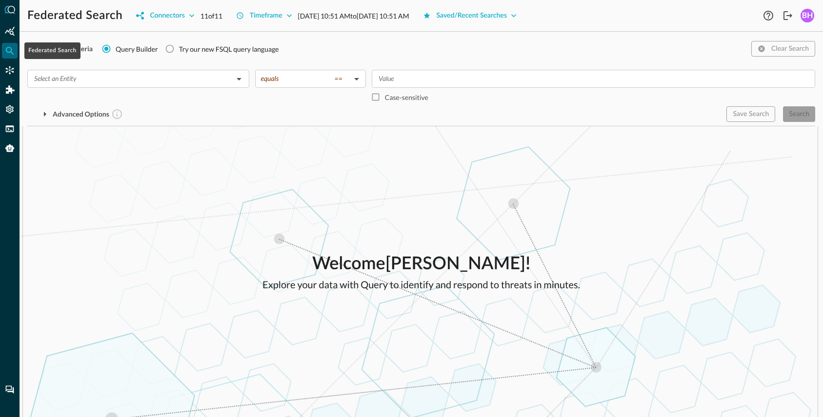 The image size is (823, 417). What do you see at coordinates (10, 31) in the screenshot?
I see `div: Summary Insights` at bounding box center [10, 31].